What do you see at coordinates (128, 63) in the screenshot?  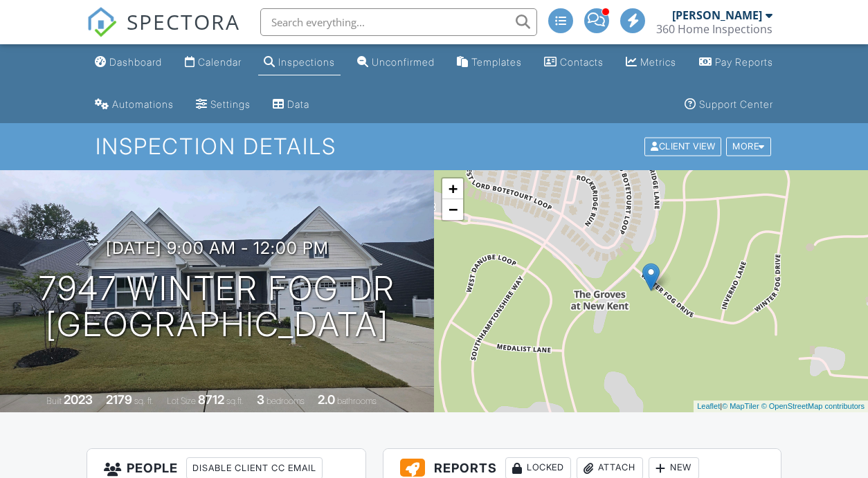 I see `a: Dashboard` at bounding box center [128, 63].